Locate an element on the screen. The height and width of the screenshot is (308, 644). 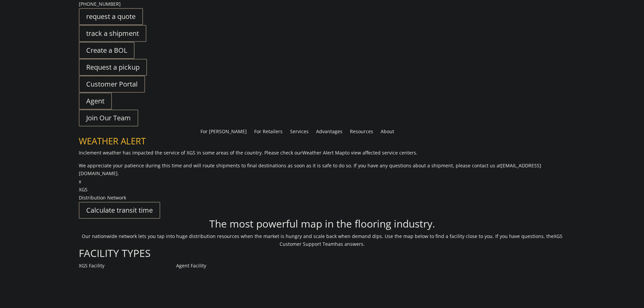
h1: FACILITY TYPES is located at coordinates (322, 255).